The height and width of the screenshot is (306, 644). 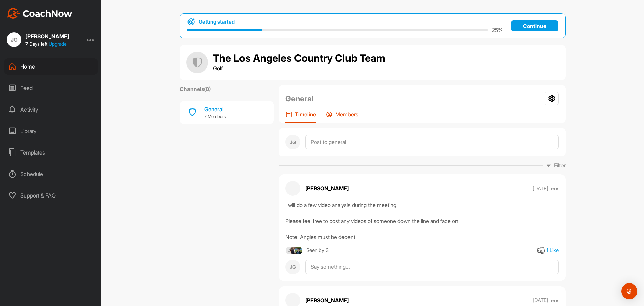 I want to click on p: Continue, so click(x=535, y=26).